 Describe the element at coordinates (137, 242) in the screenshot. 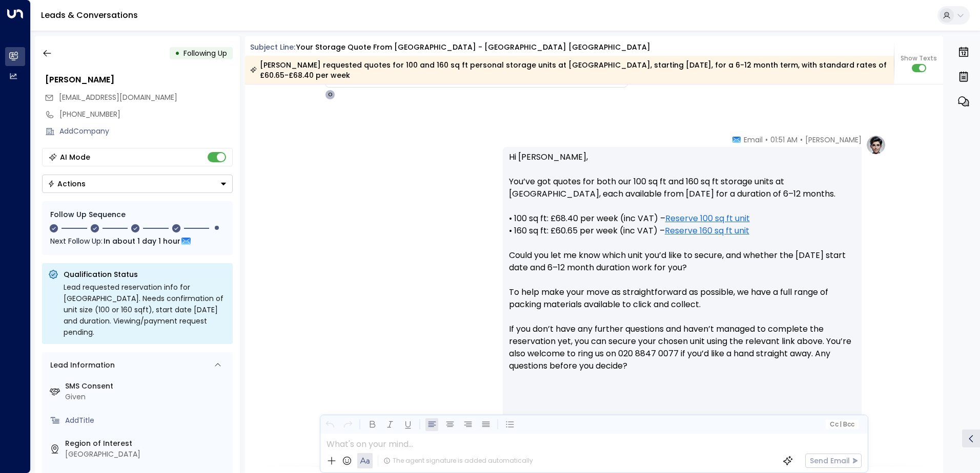

I see `div: Next Follow Up:` at that location.